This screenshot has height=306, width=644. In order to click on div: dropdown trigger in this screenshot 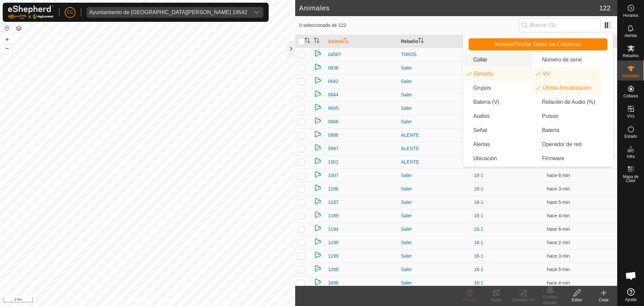, I will do `click(257, 12)`.